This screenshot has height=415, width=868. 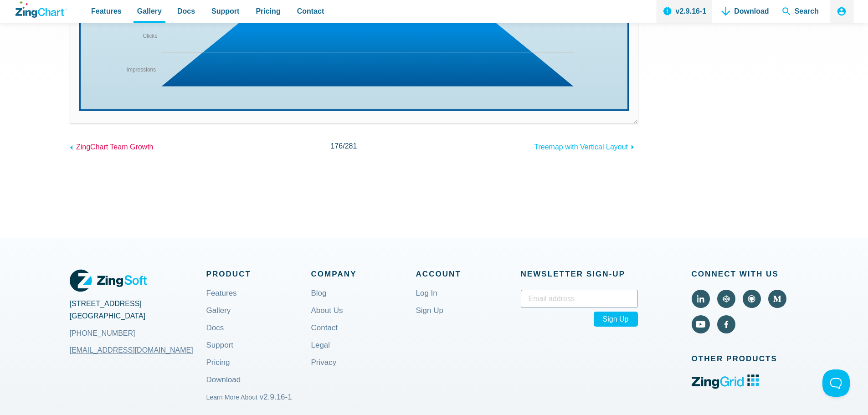 What do you see at coordinates (616, 319) in the screenshot?
I see `span: Sign Up` at bounding box center [616, 319].